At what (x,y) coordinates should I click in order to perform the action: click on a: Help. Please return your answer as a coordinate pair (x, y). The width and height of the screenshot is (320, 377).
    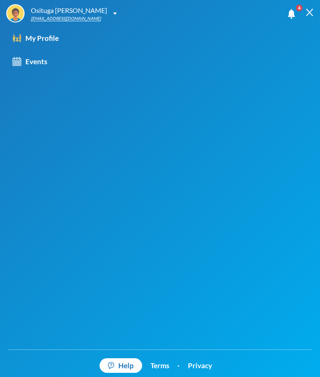
    Looking at the image, I should click on (121, 366).